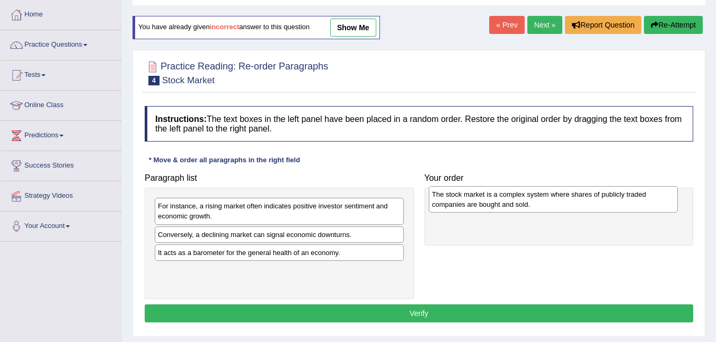 The image size is (716, 342). What do you see at coordinates (61, 134) in the screenshot?
I see `a: Predictions` at bounding box center [61, 134].